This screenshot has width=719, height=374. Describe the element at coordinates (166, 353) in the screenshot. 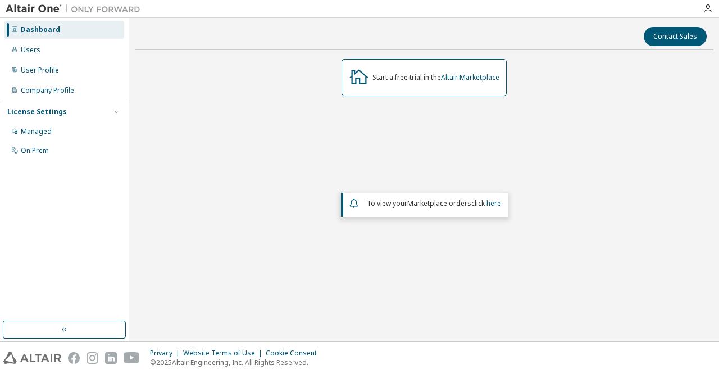

I see `div: Privacy` at that location.